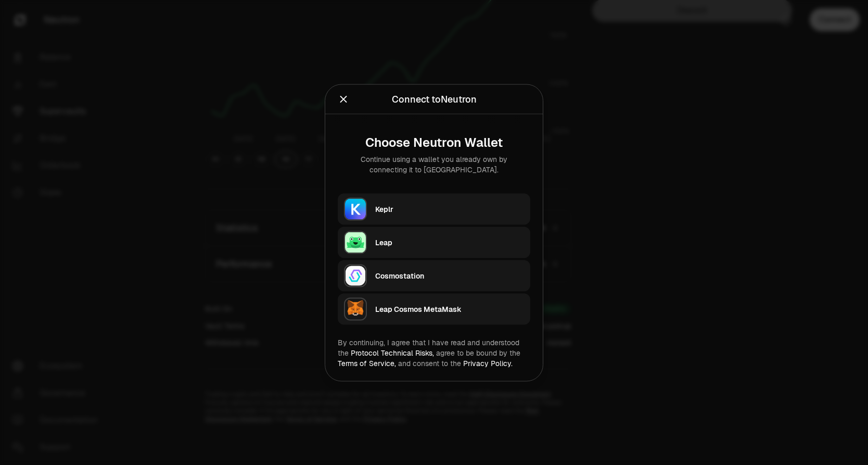  What do you see at coordinates (450, 275) in the screenshot?
I see `div: Cosmostation` at bounding box center [450, 275].